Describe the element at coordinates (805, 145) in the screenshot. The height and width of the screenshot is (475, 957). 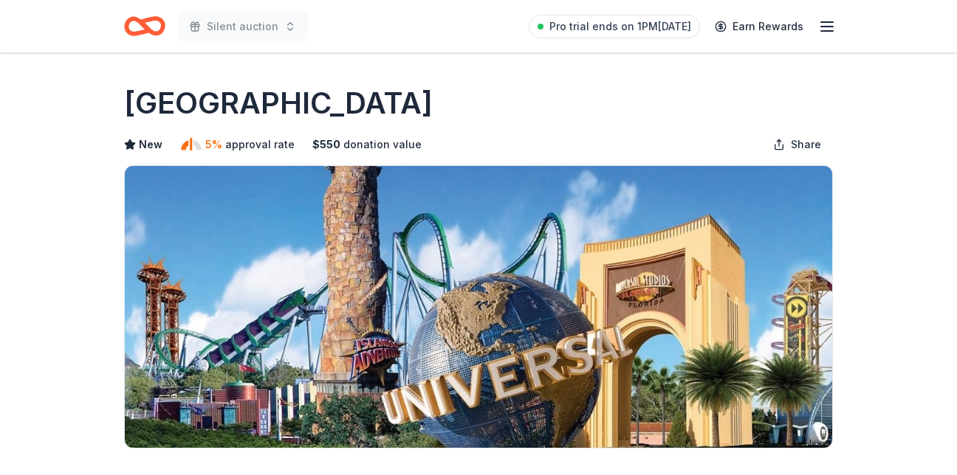
I see `span: Share` at that location.